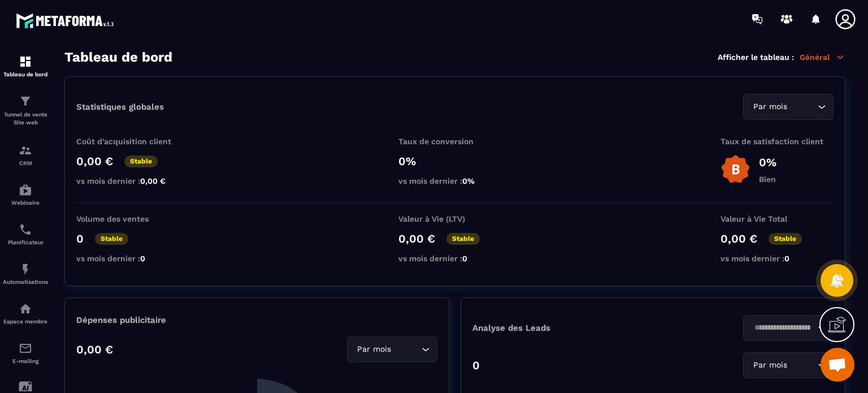 This screenshot has width=868, height=393. I want to click on p: Planificateur, so click(25, 242).